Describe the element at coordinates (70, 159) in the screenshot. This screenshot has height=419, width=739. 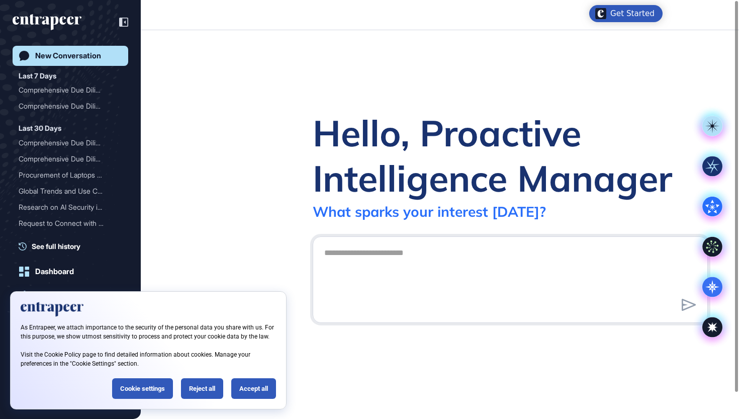
I see `div: Comprehensive Due Diligence Report for Healysense in AI-Driven Hybrid Solutions` at that location.